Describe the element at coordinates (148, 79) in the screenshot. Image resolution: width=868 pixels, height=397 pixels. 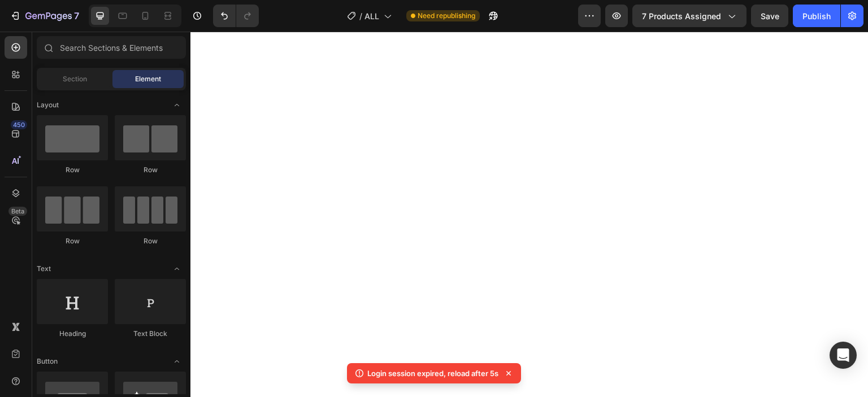
I see `span: Element` at that location.